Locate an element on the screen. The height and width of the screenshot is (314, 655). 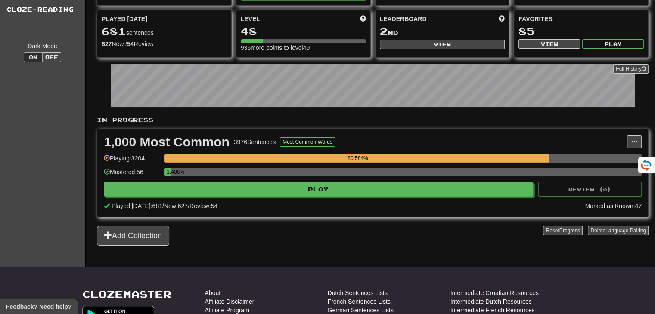
div: New / Review is located at coordinates (164, 44).